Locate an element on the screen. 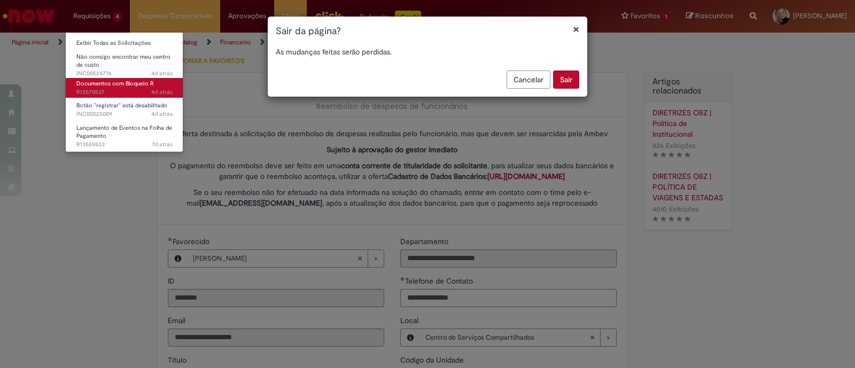 The width and height of the screenshot is (855, 368). a: Exibir Todas as Solicitações is located at coordinates (124, 43).